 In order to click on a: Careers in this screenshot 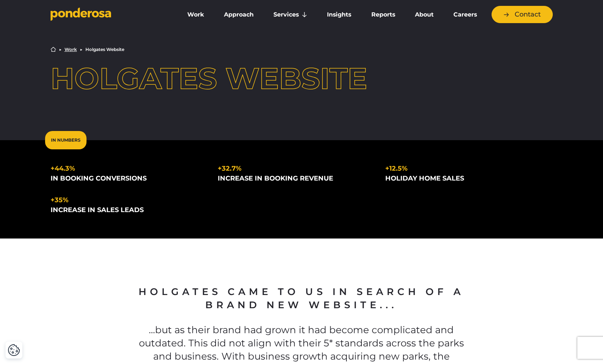, I will do `click(466, 14)`.